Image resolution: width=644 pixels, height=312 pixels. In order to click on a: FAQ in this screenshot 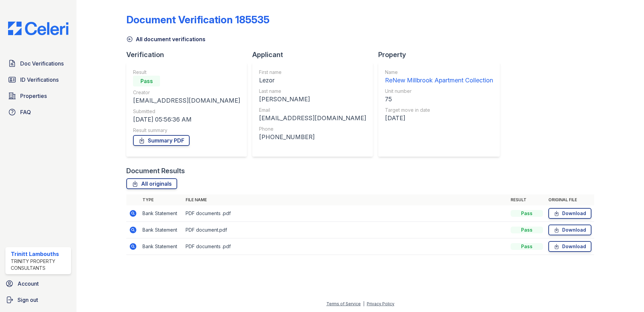, I will do `click(38, 112)`.